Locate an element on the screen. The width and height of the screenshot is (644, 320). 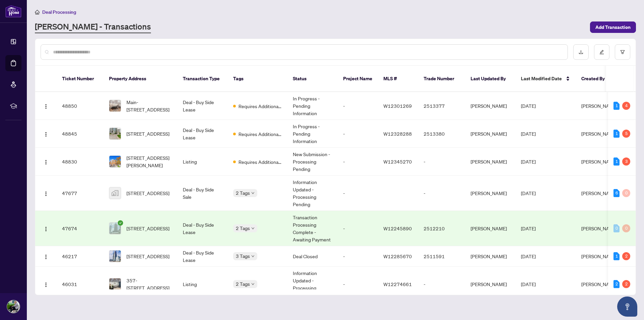
span: W12285670 is located at coordinates (398, 256).